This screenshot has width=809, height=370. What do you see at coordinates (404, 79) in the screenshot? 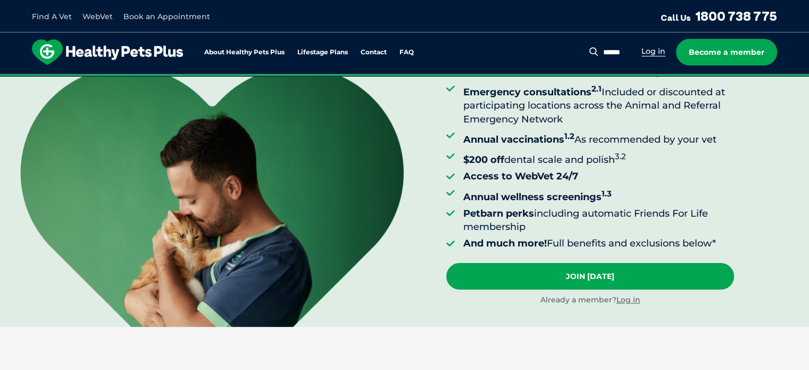
I see `span: Proactive, preventative wellness program designed to keep your pet healthier and happier for longer` at bounding box center [404, 79].